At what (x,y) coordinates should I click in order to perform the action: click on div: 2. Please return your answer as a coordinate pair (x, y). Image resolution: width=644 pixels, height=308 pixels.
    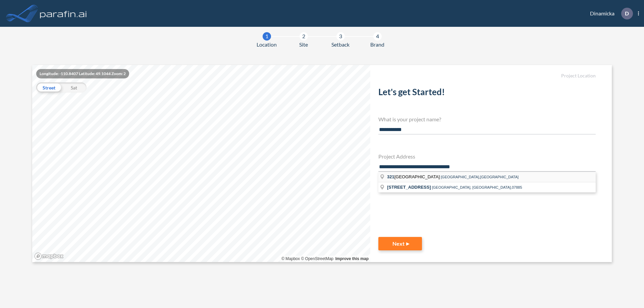
    Looking at the image, I should click on (304, 36).